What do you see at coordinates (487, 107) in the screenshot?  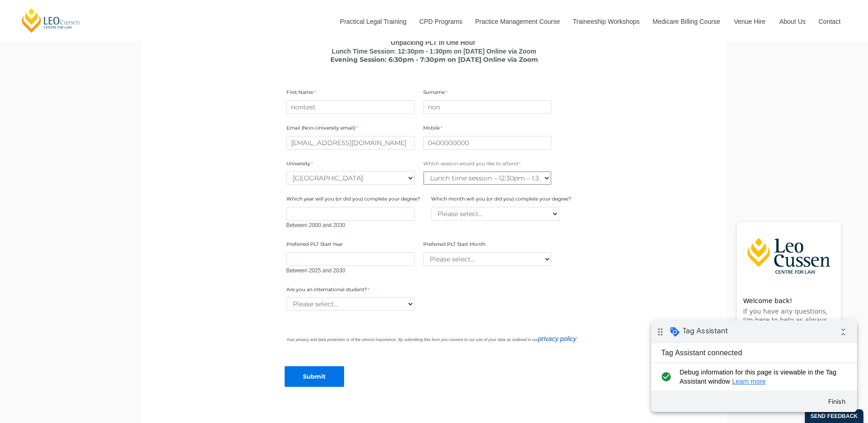 I see `input: Surname` at bounding box center [487, 107].